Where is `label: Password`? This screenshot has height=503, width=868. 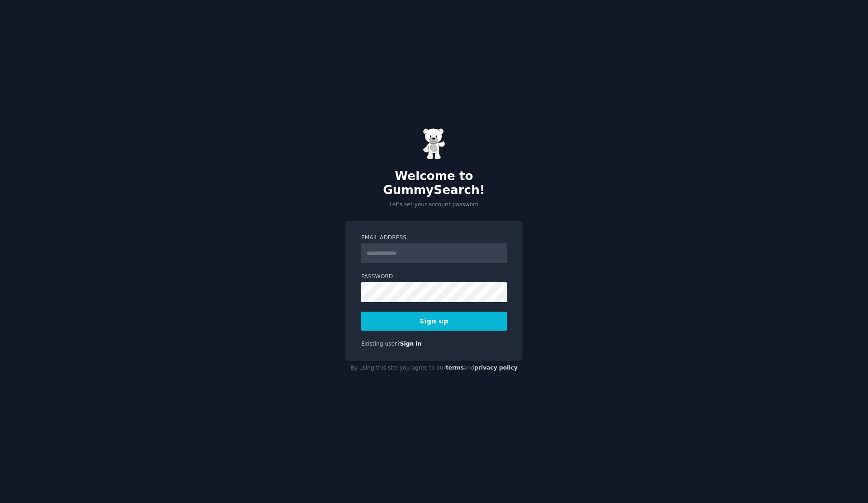
label: Password is located at coordinates (434, 277).